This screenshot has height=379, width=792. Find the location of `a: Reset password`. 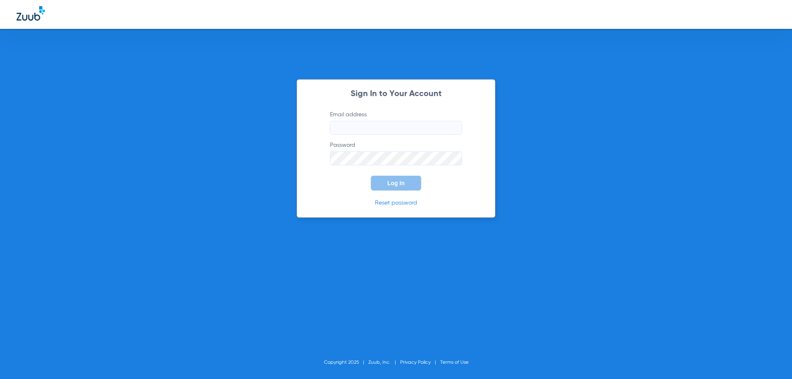

a: Reset password is located at coordinates (396, 203).